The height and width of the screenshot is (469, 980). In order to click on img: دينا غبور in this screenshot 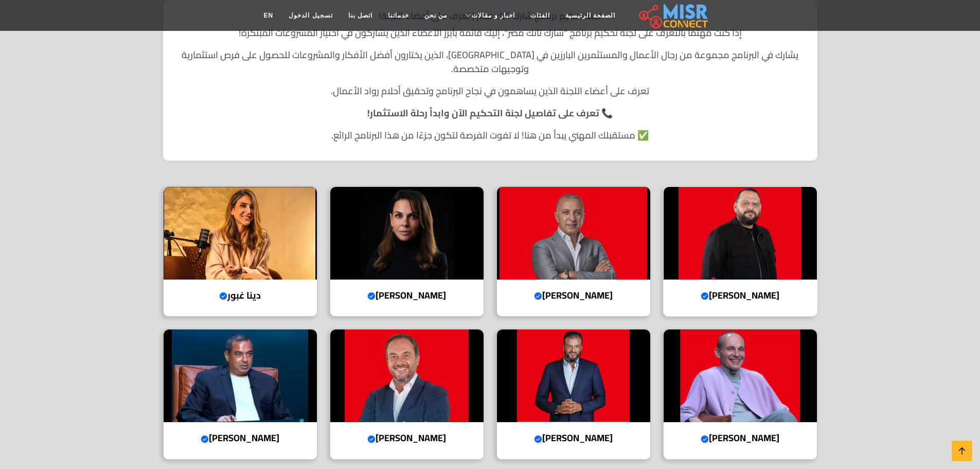, I will do `click(240, 233)`.